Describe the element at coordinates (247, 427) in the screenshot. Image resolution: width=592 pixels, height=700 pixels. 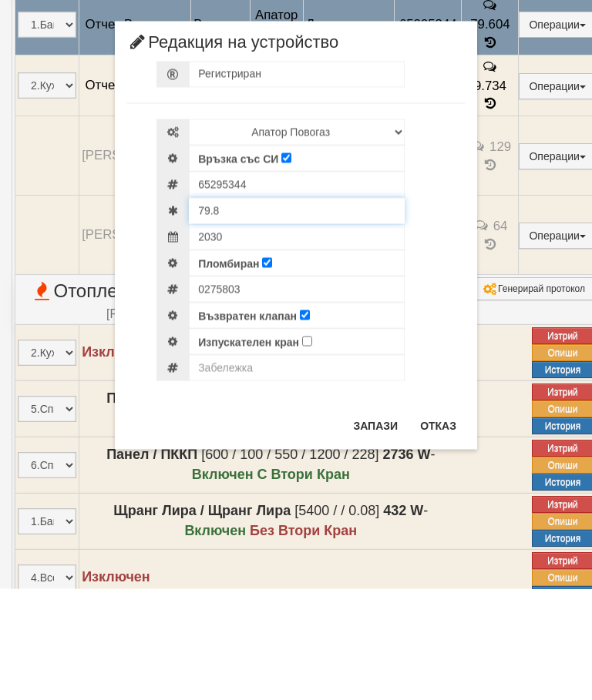
I see `label: Възвратен клапан` at that location.